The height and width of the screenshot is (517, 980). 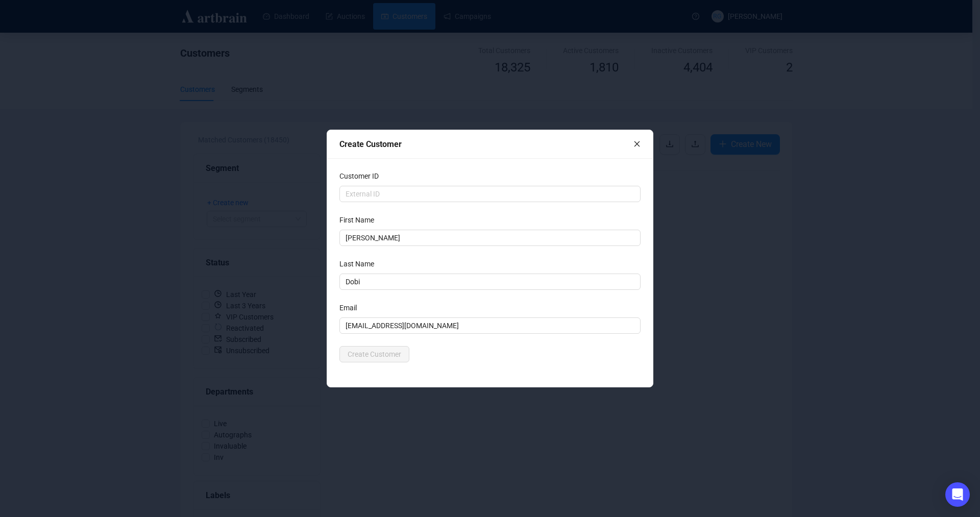 What do you see at coordinates (957, 495) in the screenshot?
I see `div: Open Intercom Messenger` at bounding box center [957, 495].